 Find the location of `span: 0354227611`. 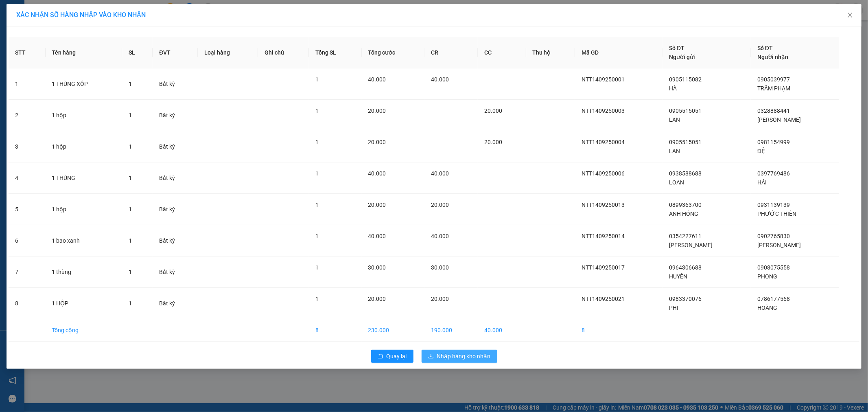

span: 0354227611 is located at coordinates (685, 236).